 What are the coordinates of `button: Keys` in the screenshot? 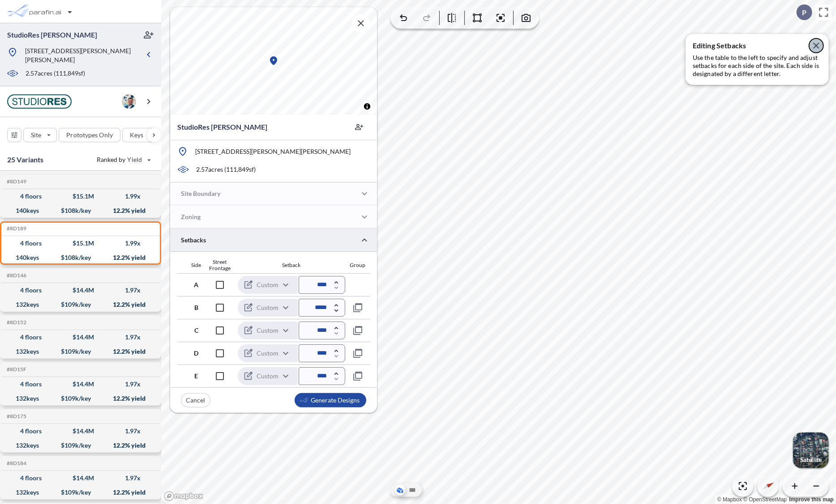 It's located at (140, 135).